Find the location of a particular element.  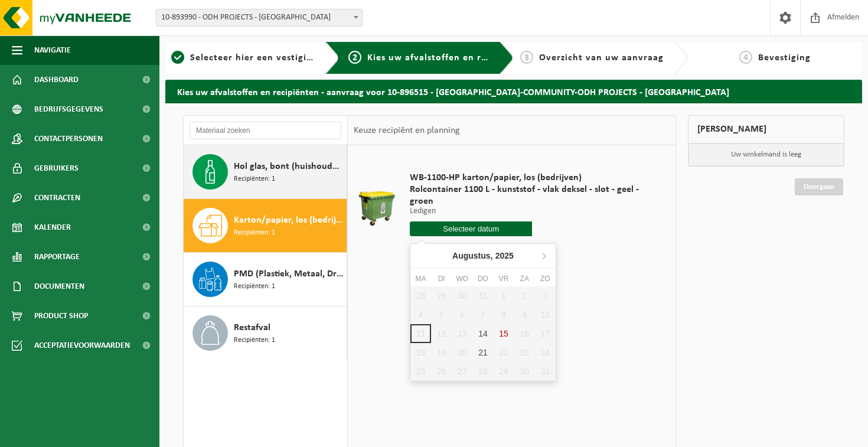

div: do is located at coordinates (482, 279).